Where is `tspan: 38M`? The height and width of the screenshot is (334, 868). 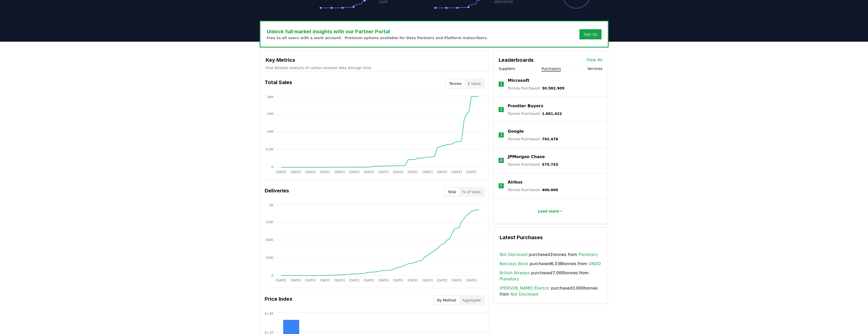 tspan: 38M is located at coordinates (270, 97).